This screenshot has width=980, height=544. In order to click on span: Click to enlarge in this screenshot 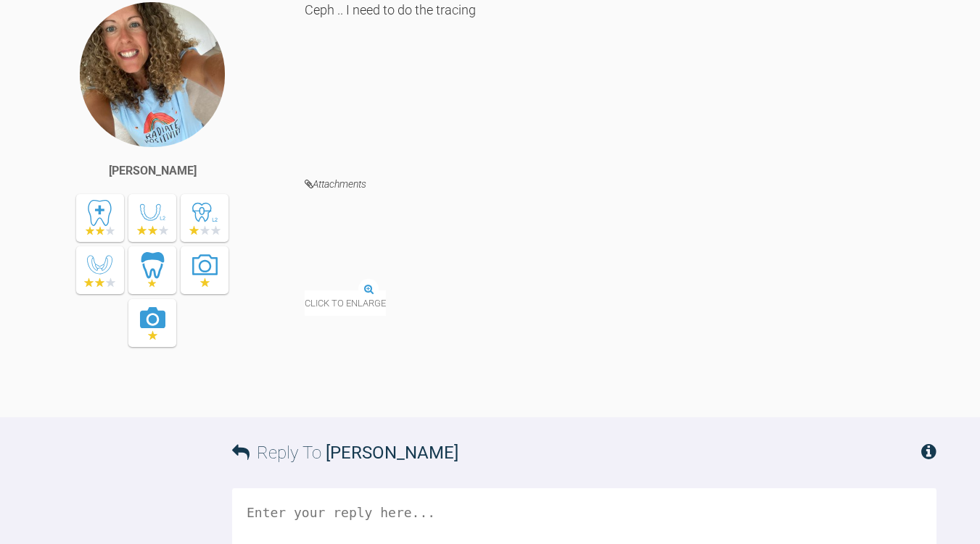, I will do `click(345, 303)`.